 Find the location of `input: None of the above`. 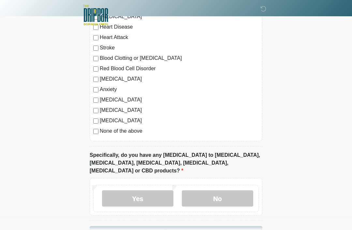

input: None of the above is located at coordinates (96, 132).